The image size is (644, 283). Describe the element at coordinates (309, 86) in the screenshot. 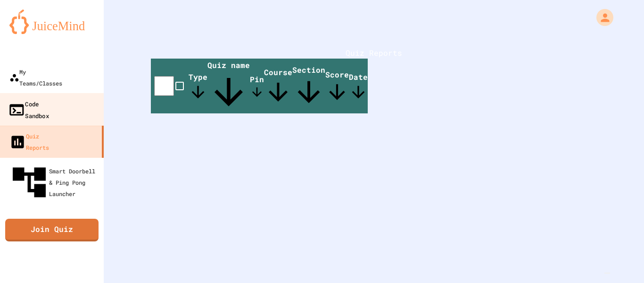

I see `span: Section` at that location.